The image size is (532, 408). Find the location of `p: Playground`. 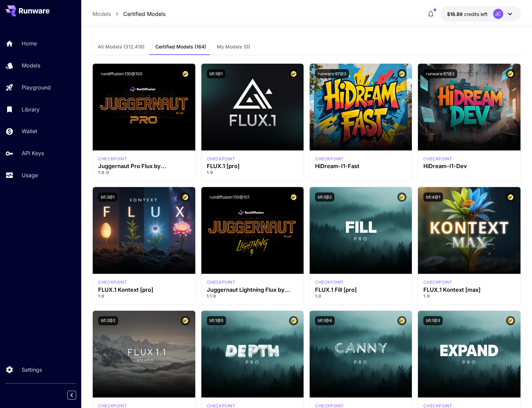

p: Playground is located at coordinates (36, 87).